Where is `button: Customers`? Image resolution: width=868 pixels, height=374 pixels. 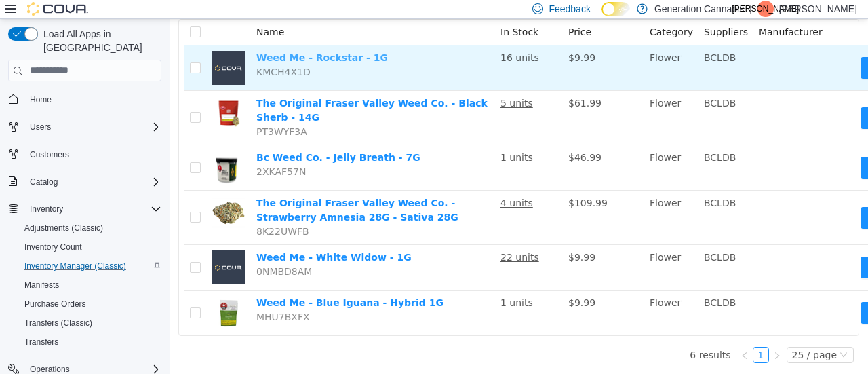 button: Customers is located at coordinates (85, 154).